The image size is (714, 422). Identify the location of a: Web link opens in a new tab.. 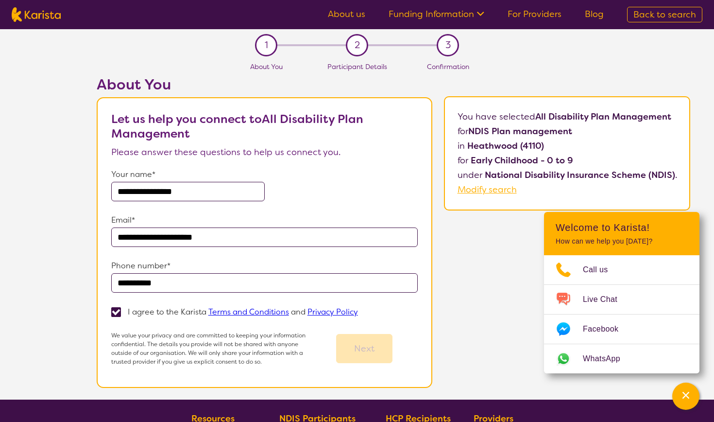
(622, 359).